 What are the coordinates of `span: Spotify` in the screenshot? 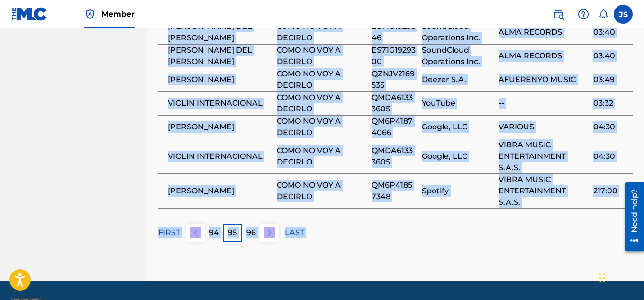 It's located at (458, 191).